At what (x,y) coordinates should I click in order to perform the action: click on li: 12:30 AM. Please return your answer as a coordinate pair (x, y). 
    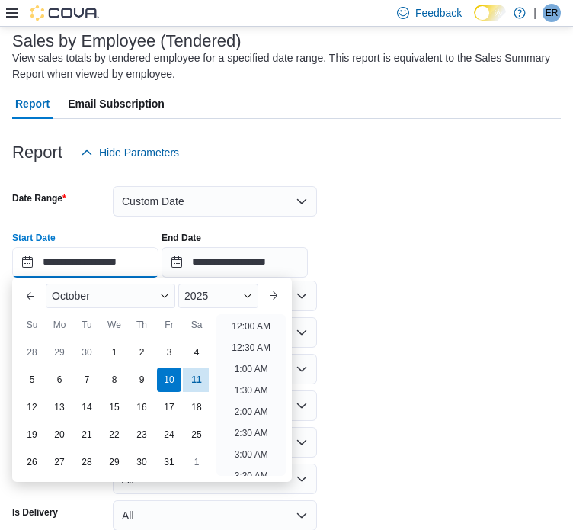
    Looking at the image, I should click on (251, 348).